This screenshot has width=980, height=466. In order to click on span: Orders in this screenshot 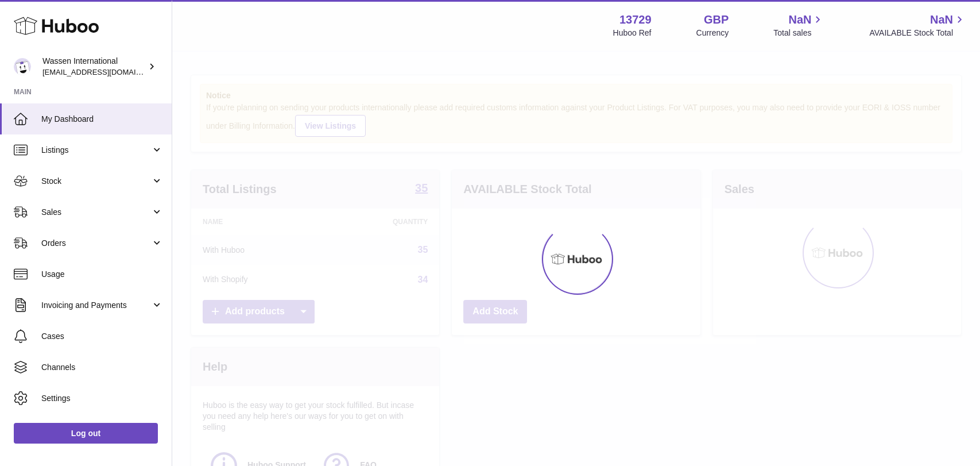, I will do `click(96, 243)`.